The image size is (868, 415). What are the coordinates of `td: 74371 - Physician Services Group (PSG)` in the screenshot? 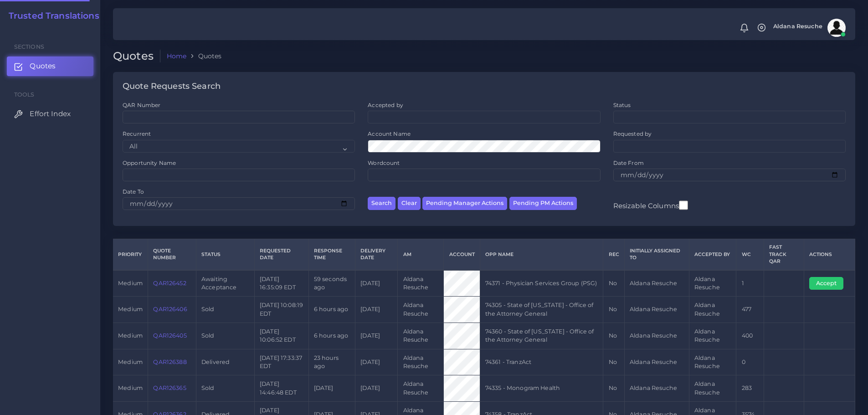 It's located at (541, 283).